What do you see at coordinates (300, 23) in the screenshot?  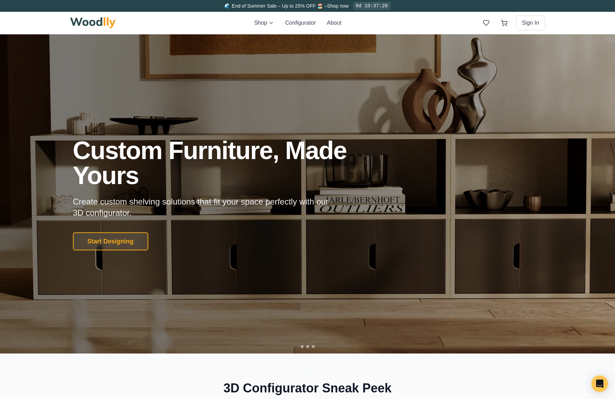 I see `button: Configurator` at bounding box center [300, 23].